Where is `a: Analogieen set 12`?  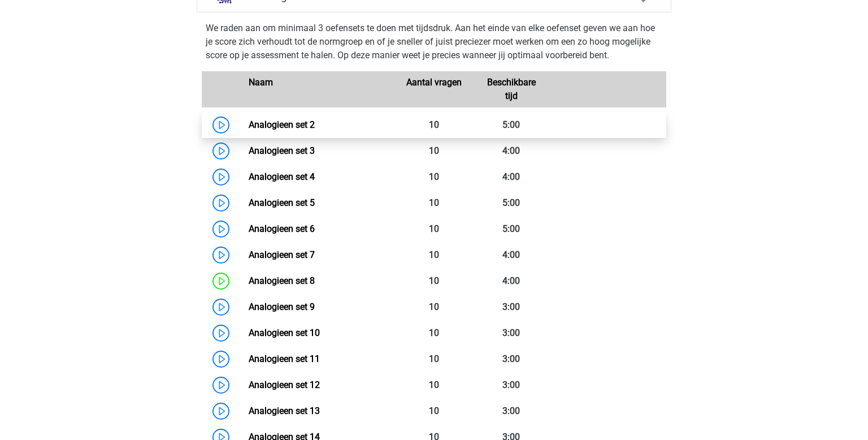 a: Analogieen set 12 is located at coordinates (285, 385).